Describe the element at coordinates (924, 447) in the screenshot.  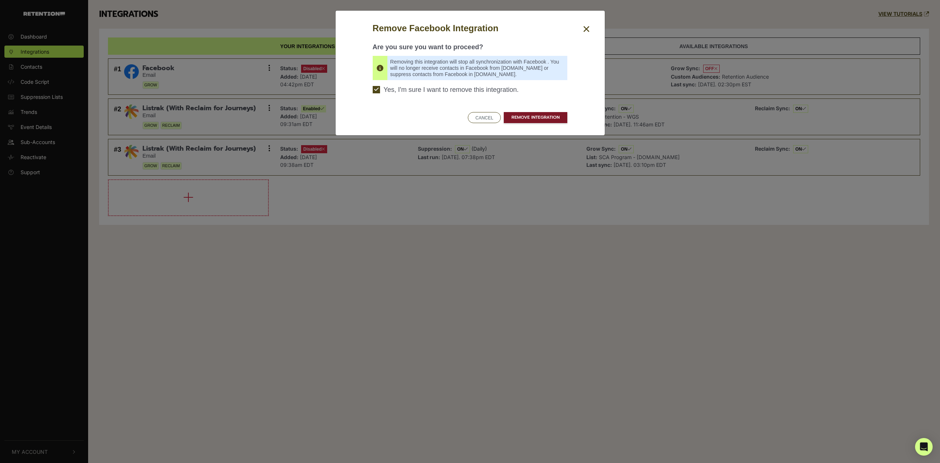
I see `div: Open Intercom Messenger` at that location.